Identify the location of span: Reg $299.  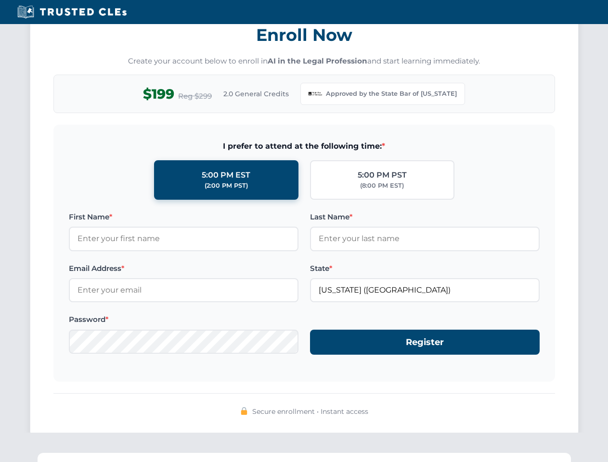
(195, 96).